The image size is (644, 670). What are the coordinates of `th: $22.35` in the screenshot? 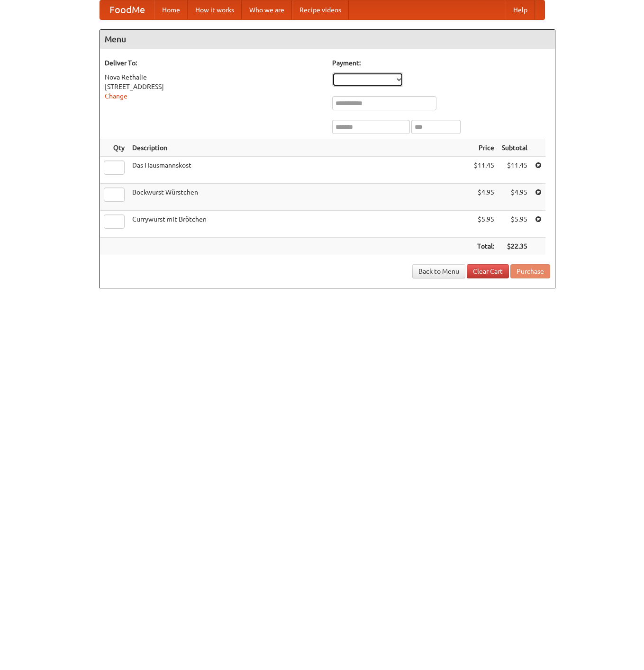 It's located at (515, 246).